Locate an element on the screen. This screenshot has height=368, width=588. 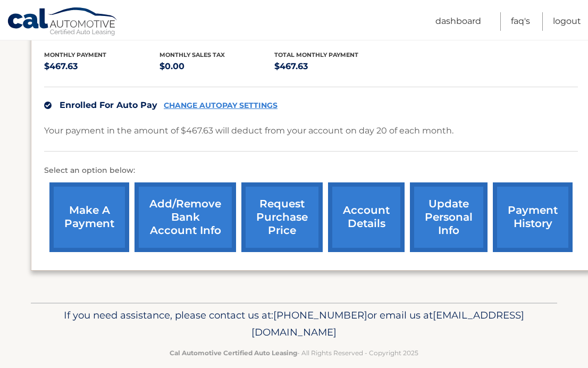
span: Monthly sales Tax is located at coordinates (192, 55).